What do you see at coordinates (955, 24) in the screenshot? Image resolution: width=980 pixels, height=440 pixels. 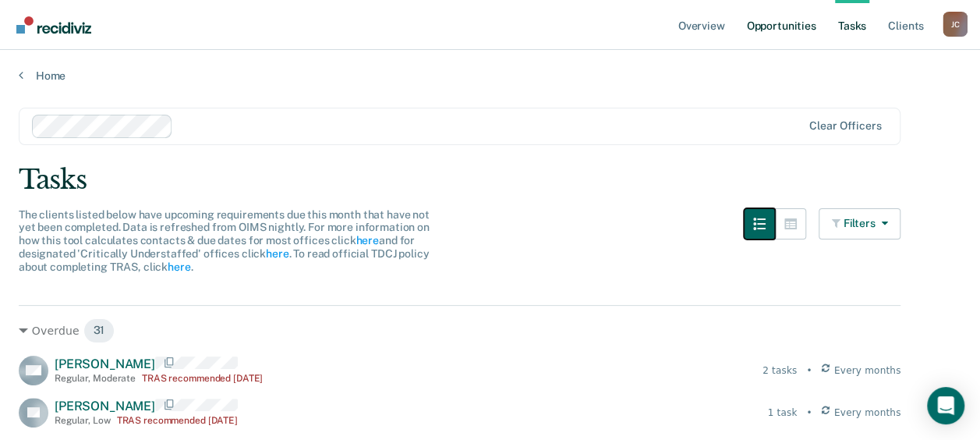 I see `div: J C` at bounding box center [955, 24].